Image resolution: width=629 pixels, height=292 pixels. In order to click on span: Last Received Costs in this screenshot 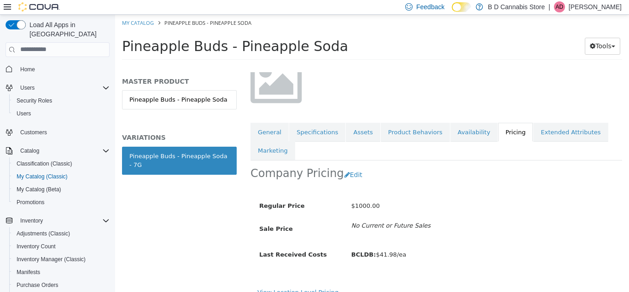, I will do `click(178, 240)`.